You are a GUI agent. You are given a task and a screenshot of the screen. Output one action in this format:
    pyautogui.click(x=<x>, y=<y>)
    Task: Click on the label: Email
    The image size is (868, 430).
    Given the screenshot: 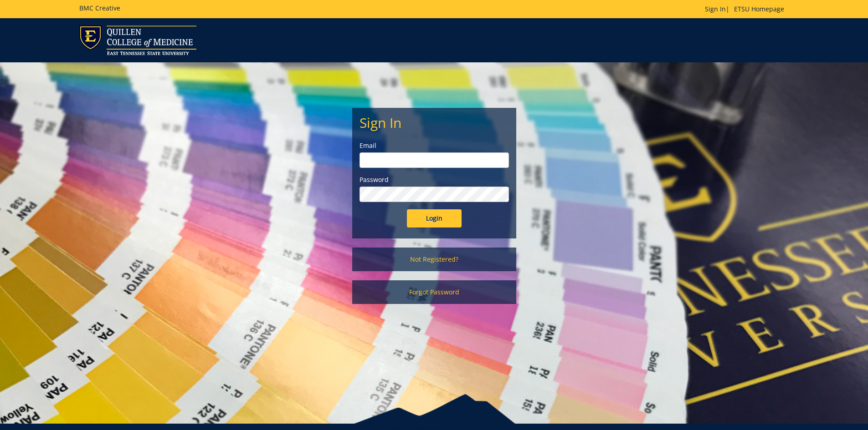 What is the action you would take?
    pyautogui.click(x=434, y=146)
    